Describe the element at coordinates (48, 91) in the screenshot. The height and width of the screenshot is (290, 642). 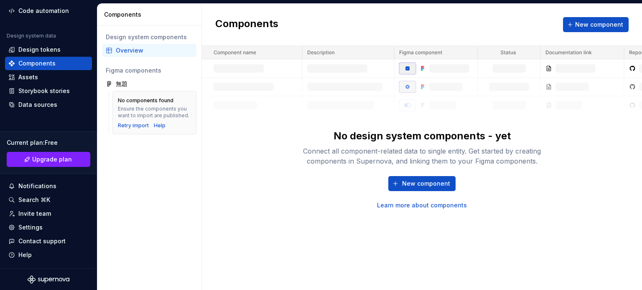
I see `a: Storybook stories` at that location.